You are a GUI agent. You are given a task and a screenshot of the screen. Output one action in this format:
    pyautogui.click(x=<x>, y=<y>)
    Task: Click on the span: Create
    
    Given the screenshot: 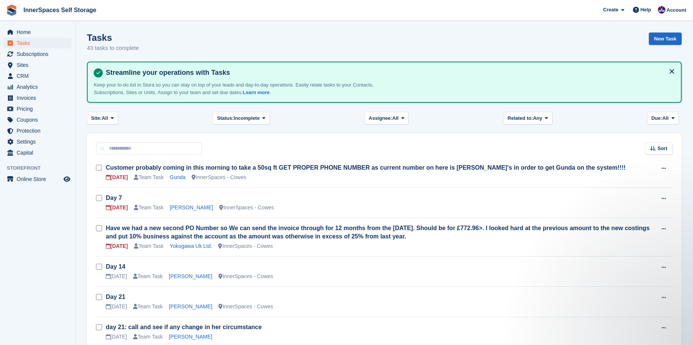 What is the action you would take?
    pyautogui.click(x=610, y=10)
    